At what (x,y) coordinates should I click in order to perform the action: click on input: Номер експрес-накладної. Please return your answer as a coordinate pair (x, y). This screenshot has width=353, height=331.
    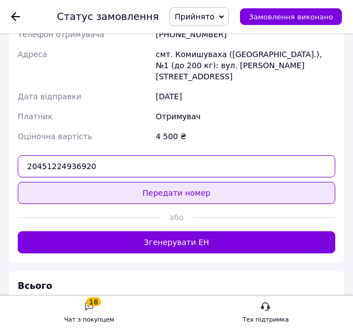
    Looking at the image, I should click on (176, 166).